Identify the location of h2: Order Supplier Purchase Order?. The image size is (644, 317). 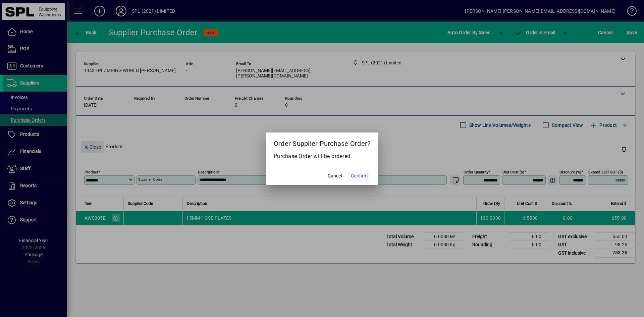
(322, 142).